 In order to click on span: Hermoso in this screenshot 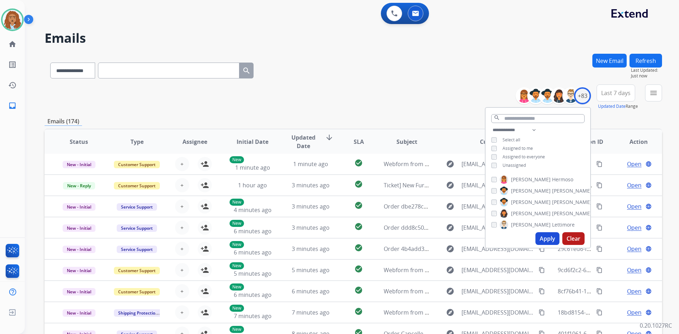, I will do `click(563, 180)`.